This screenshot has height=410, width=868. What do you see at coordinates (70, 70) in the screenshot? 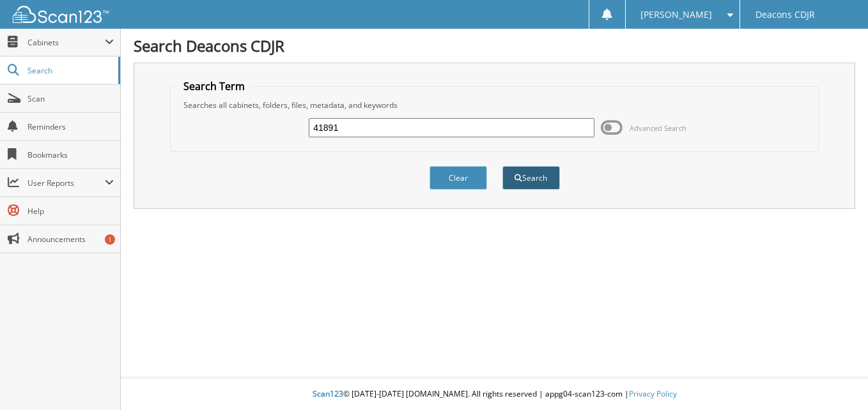
I see `span: Search` at bounding box center [70, 70].